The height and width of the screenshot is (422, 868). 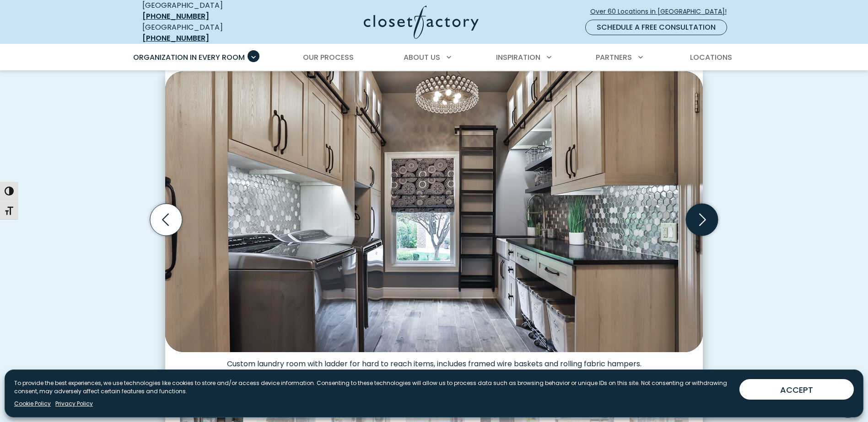 What do you see at coordinates (372, 388) in the screenshot?
I see `p: To provide the best experiences, we use technologies like cookies to store and/or access device i...` at bounding box center [372, 388].